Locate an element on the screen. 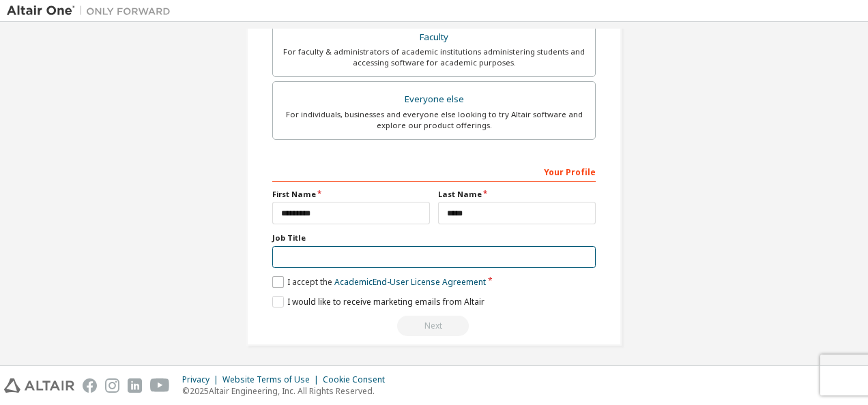  div: Website Terms of Use is located at coordinates (272, 380).